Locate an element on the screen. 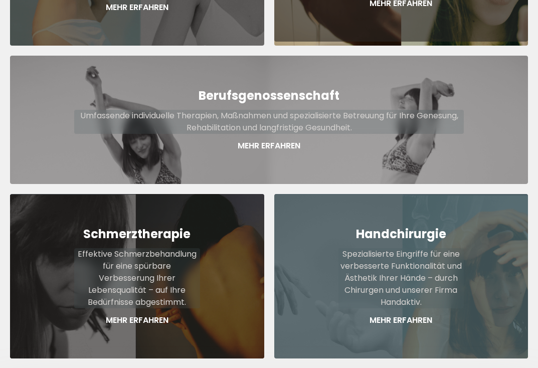  p: Spezialisierte Eingriffe für eine verbesserte Funktionalität und Ästhetik Ihrer Hände – durch Chi... is located at coordinates (401, 278).